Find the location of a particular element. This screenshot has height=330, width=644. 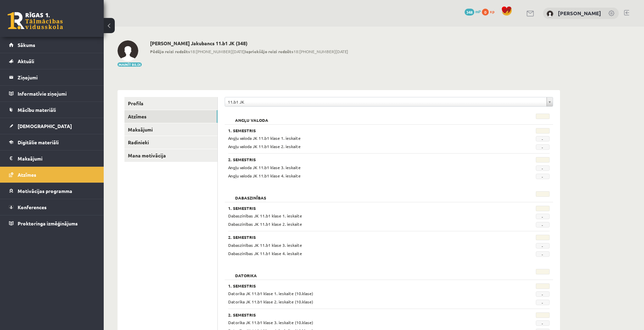

span: Datorika JK 11.b1 klase 1. ieskaite (10.klase) is located at coordinates (270, 294).